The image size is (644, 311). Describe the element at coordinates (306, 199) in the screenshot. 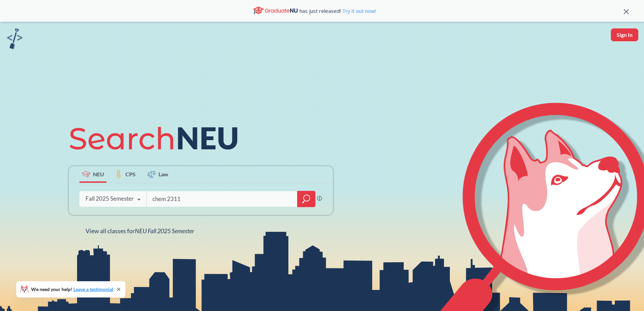

I see `svg: magnifying glass` at that location.